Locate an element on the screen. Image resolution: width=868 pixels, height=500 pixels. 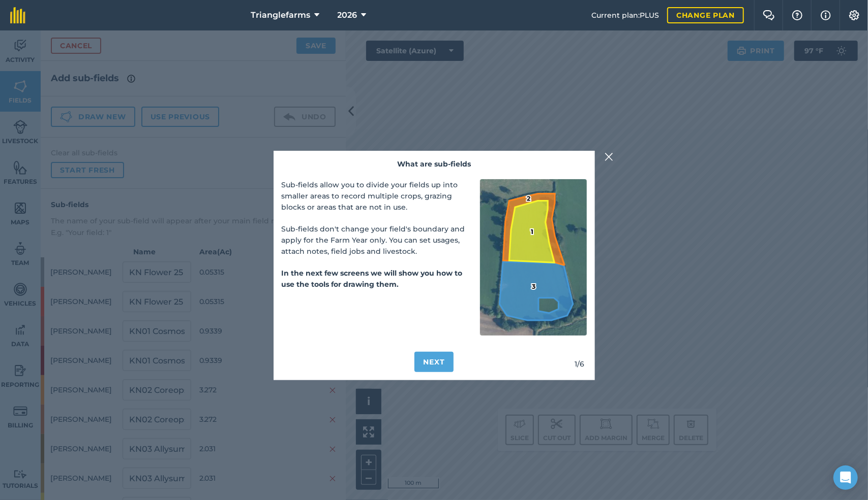
strong: In the next few screens we will show you how to use the tools for drawing them. is located at coordinates (372, 279).